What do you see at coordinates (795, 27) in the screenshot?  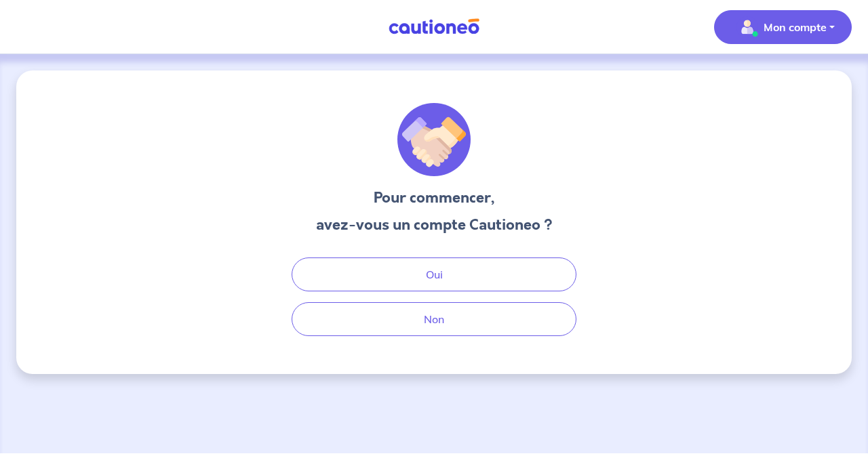 I see `p: Mon compte` at bounding box center [795, 27].